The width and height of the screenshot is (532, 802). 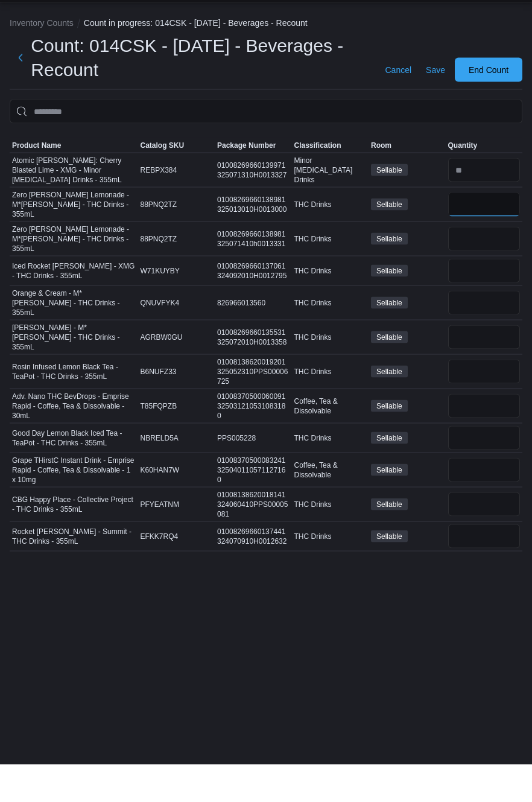 I want to click on button: Product Name, so click(x=74, y=182).